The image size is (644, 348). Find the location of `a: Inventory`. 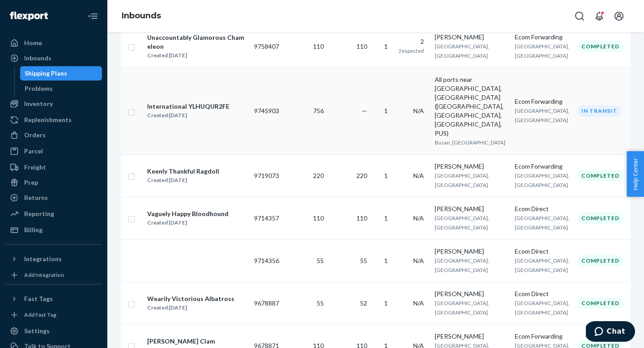

a: Inventory is located at coordinates (54, 104).